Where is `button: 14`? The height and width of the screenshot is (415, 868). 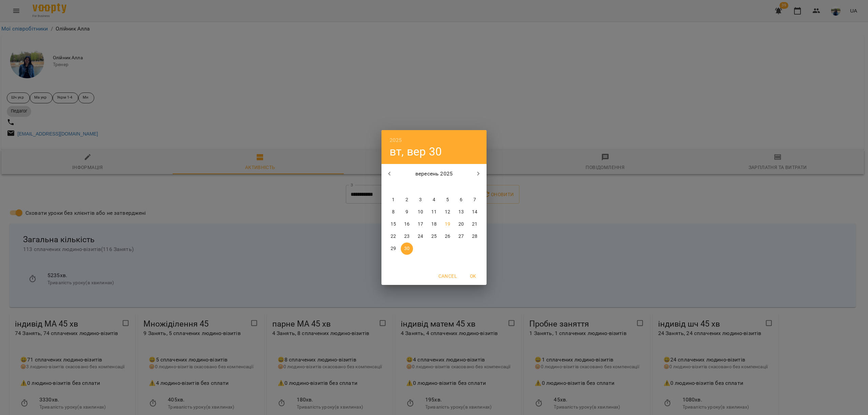
button: 14 is located at coordinates (475, 212).